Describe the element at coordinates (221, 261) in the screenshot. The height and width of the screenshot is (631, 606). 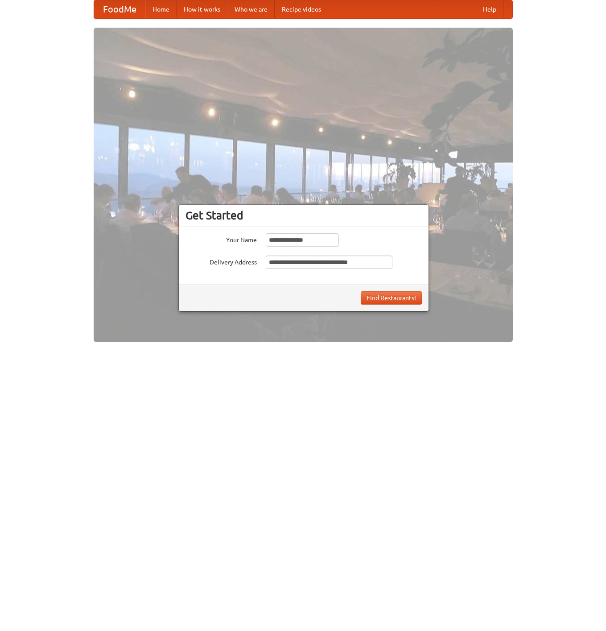
I see `label: Delivery Address` at that location.